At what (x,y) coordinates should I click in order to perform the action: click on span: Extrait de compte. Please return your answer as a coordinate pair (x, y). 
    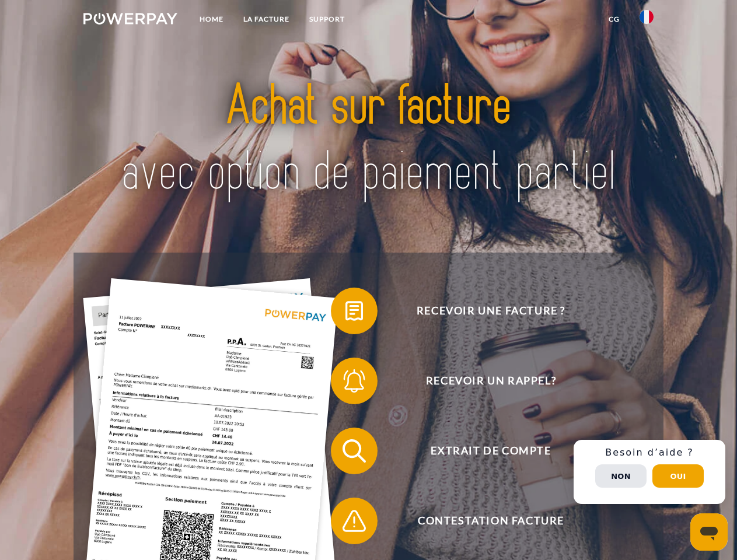
    Looking at the image, I should click on (491, 451).